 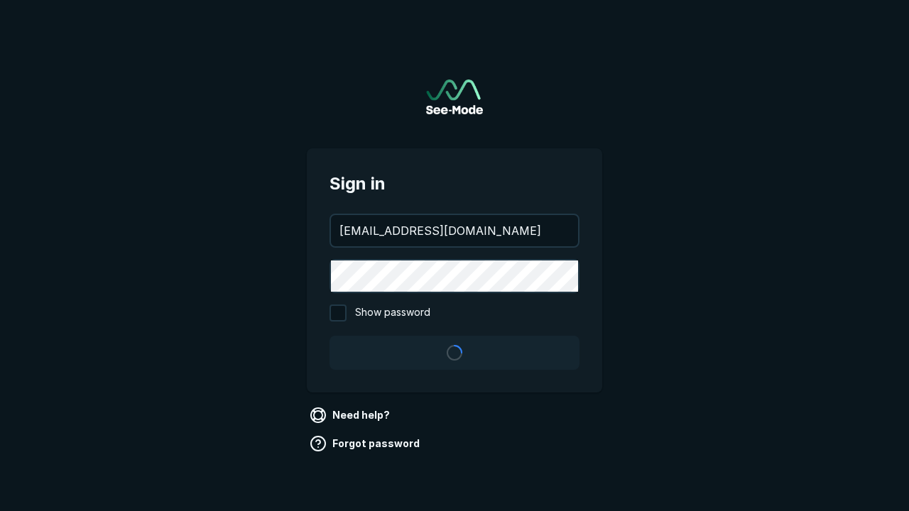 What do you see at coordinates (351, 415) in the screenshot?
I see `a: Need help?` at bounding box center [351, 415].